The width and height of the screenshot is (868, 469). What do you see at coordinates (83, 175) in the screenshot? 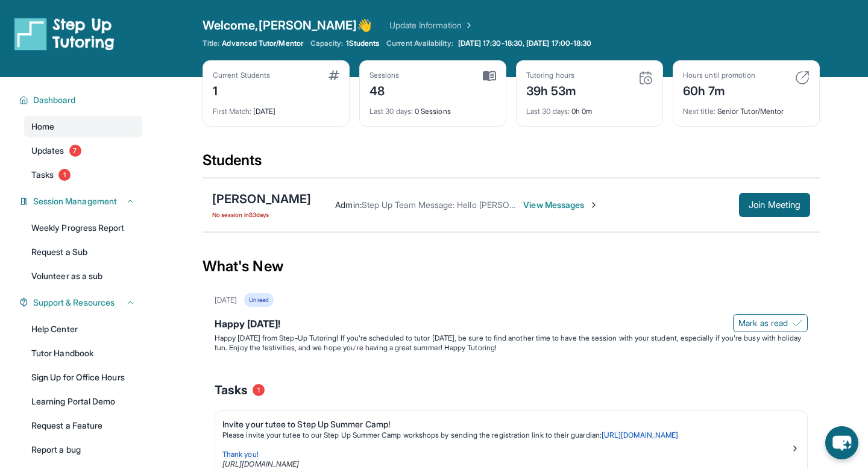
I see `a: Tasks1` at bounding box center [83, 175].